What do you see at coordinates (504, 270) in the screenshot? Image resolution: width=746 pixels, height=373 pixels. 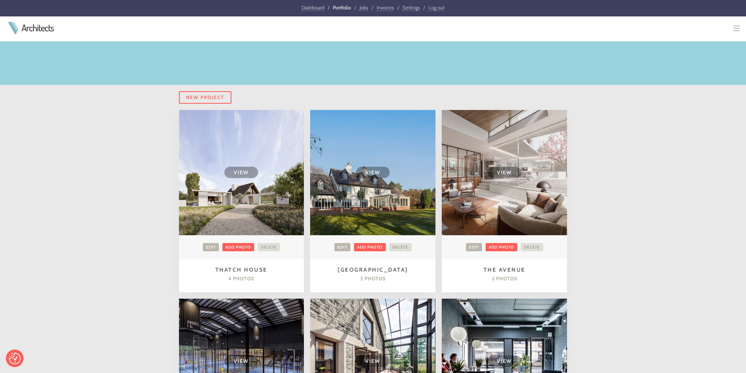 I see `a: The Avenue` at bounding box center [504, 270].